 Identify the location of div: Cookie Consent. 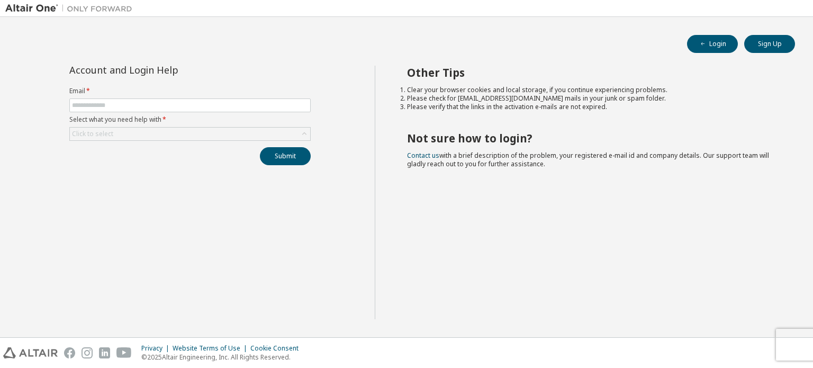
(277, 348).